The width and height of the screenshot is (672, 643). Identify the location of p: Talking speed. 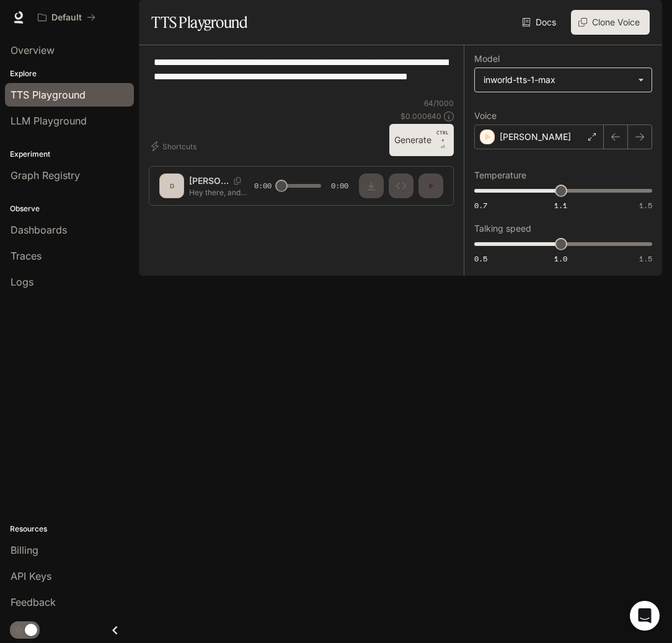
(502, 229).